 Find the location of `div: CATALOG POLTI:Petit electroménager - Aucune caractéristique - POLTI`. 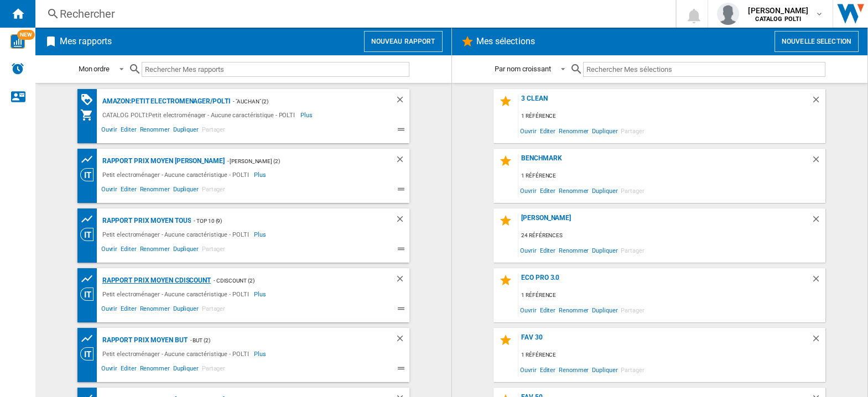

div: CATALOG POLTI:Petit electroménager - Aucune caractéristique - POLTI is located at coordinates (199, 115).